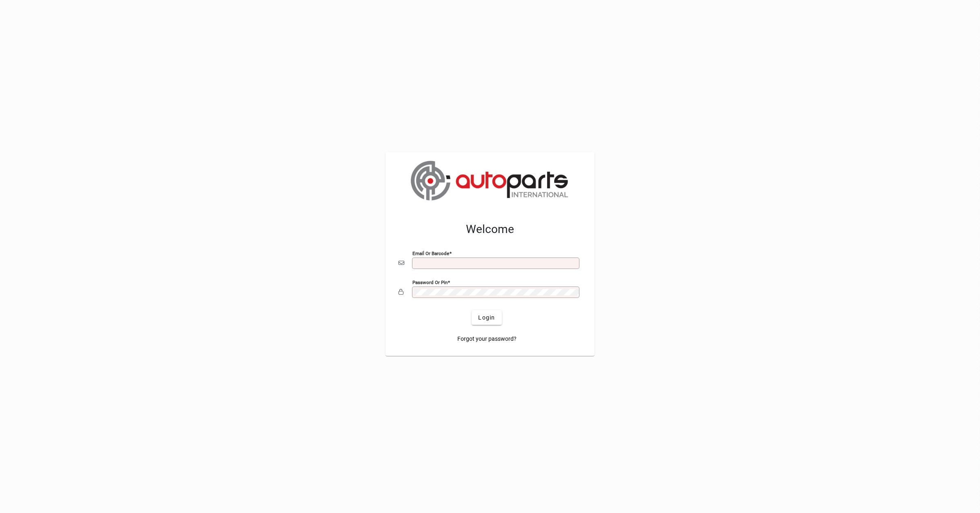 This screenshot has height=513, width=980. I want to click on button: Login, so click(486, 318).